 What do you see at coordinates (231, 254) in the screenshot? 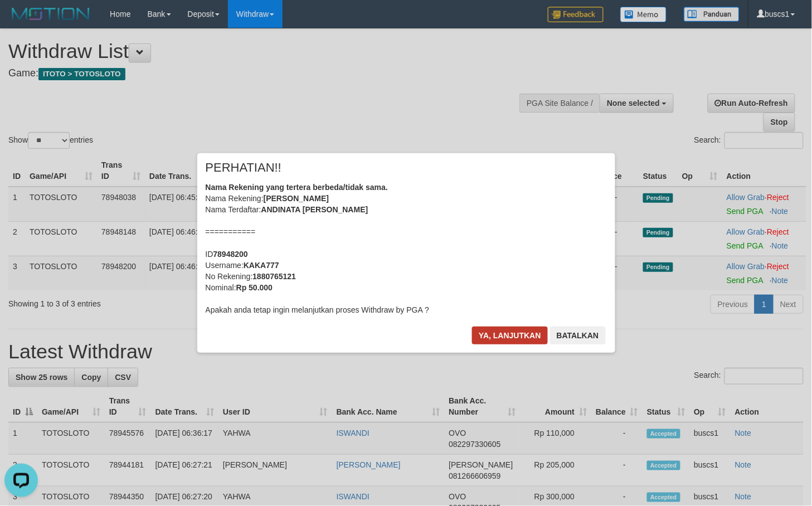
I see `b: 78948200` at bounding box center [231, 254].